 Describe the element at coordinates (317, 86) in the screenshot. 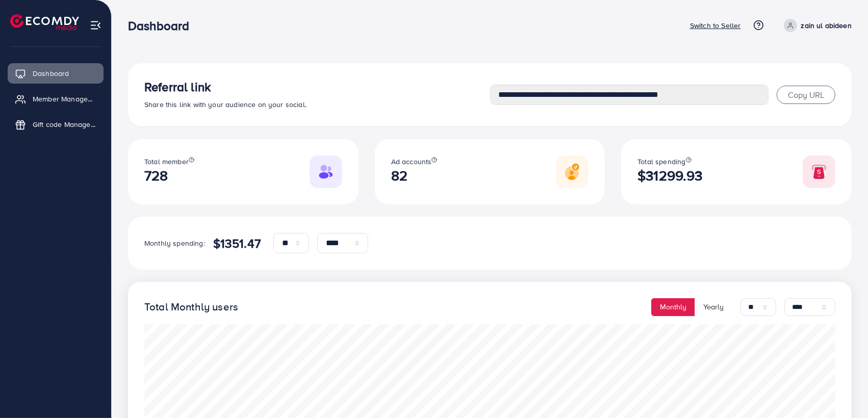

I see `h3: Referral link` at that location.